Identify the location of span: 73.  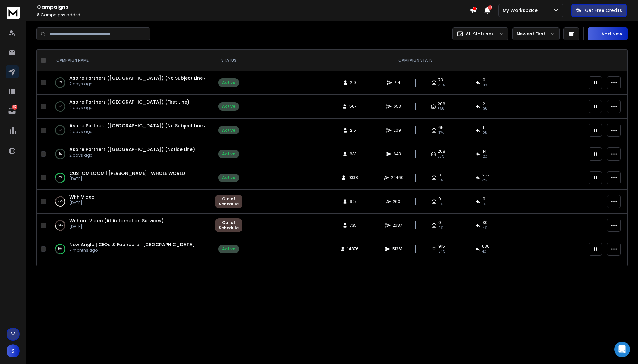
(441, 80).